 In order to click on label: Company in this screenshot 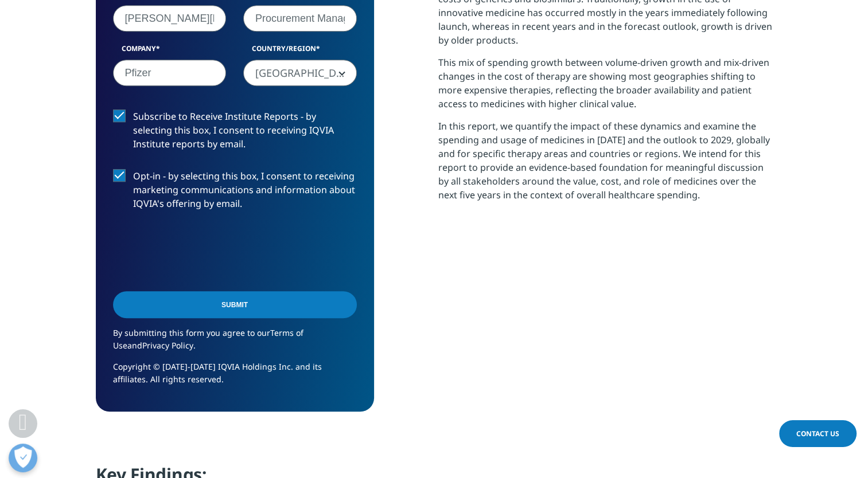, I will do `click(170, 52)`.